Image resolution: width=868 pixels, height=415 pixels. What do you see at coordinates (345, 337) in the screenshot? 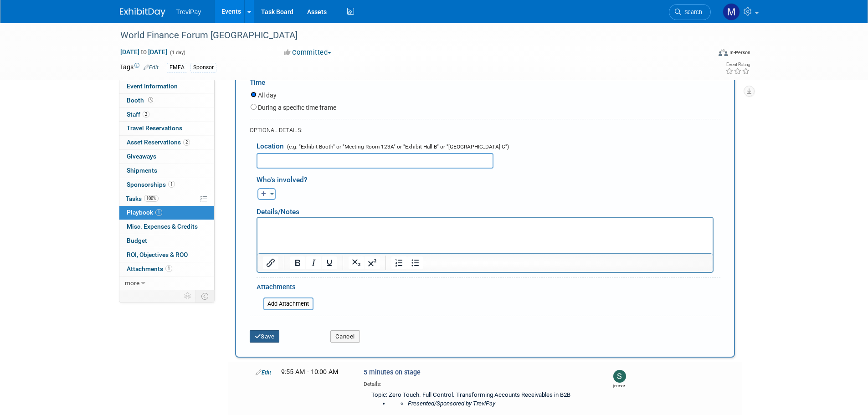
I see `button: Cancel` at bounding box center [345, 337].